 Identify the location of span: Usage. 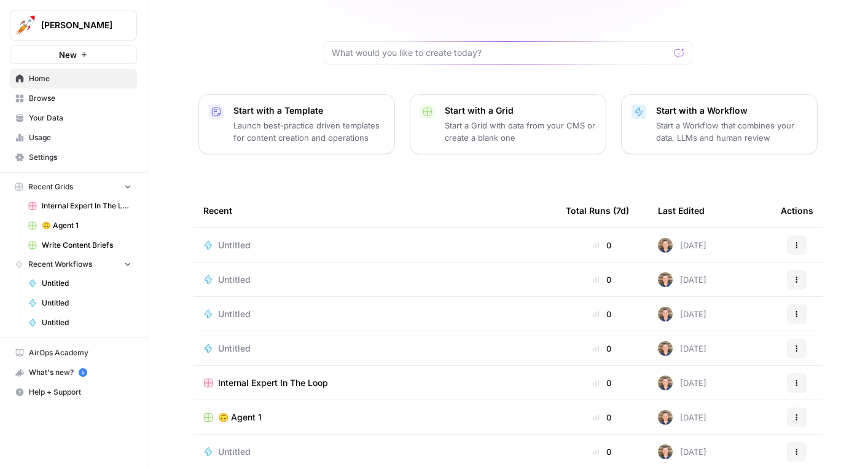
(80, 138).